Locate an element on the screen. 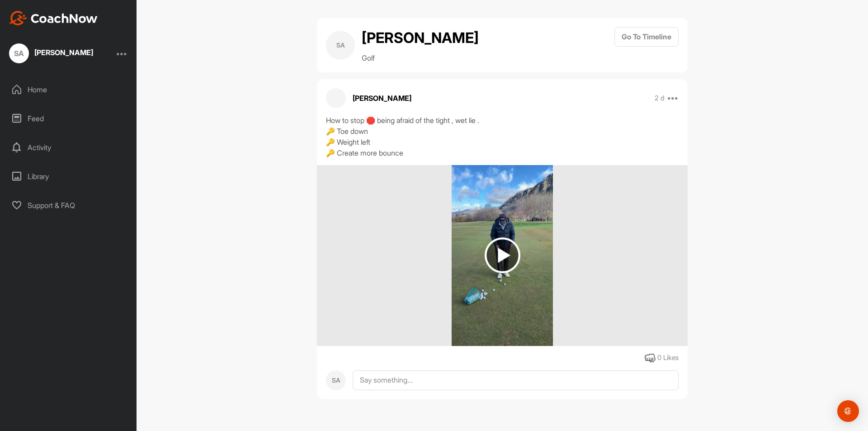 The image size is (868, 431). button: Go To Timeline is located at coordinates (646, 37).